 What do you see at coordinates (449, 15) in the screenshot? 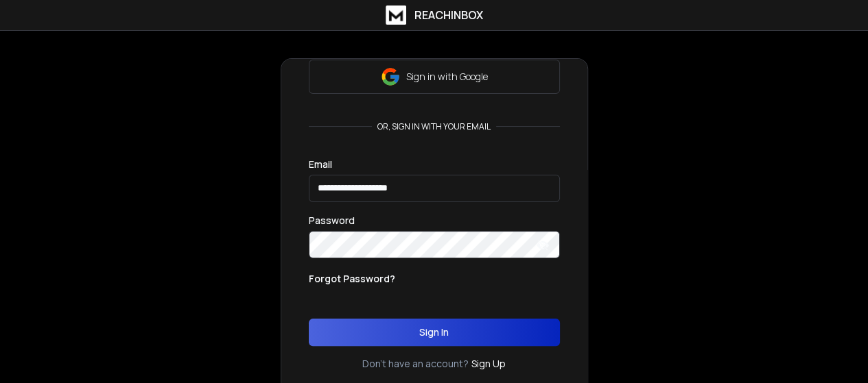
I see `h1: ReachInbox` at bounding box center [449, 15].